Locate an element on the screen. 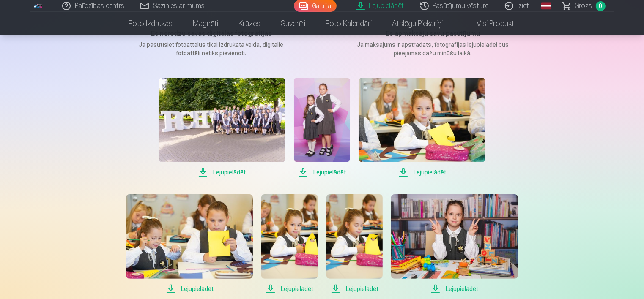  a: Atslēgu piekariņi is located at coordinates (417, 24).